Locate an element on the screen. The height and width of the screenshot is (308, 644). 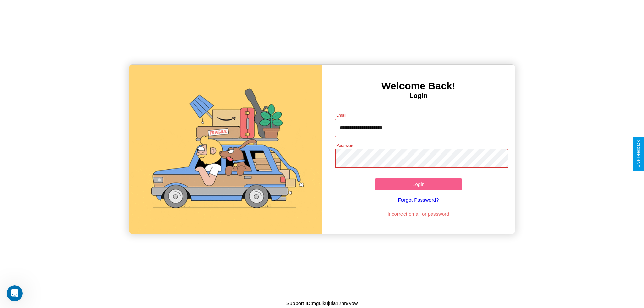
div: Give Feedback is located at coordinates (638, 154).